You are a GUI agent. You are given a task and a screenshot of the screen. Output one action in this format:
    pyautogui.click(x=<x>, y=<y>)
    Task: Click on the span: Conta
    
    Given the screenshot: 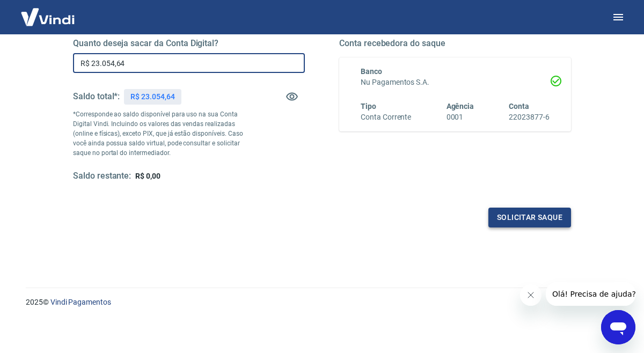 What is the action you would take?
    pyautogui.click(x=519, y=106)
    